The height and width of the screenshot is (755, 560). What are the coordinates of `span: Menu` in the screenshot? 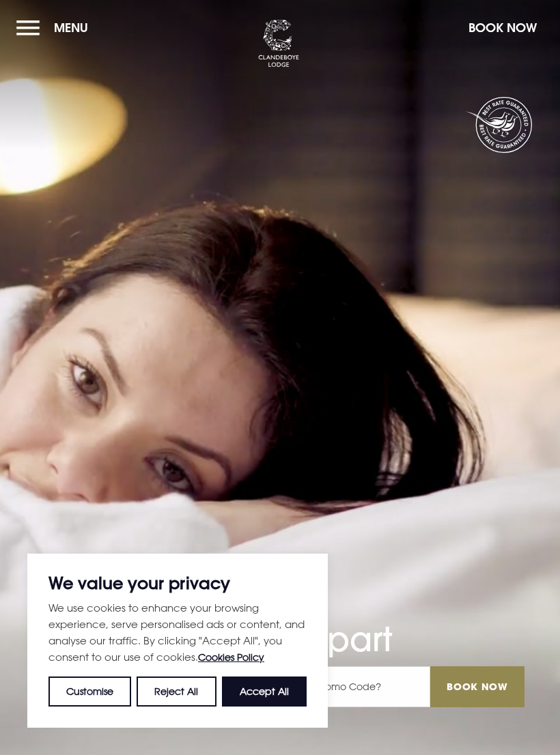 It's located at (71, 27).